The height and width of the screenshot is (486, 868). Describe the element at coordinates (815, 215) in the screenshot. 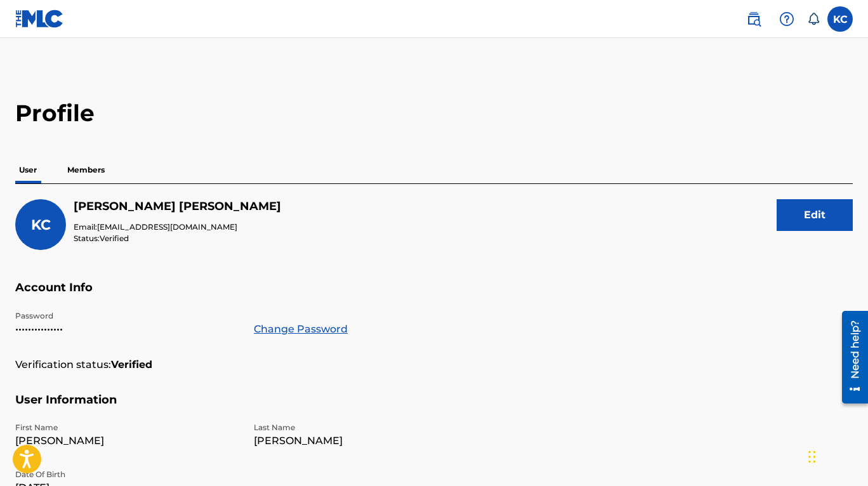

I see `button: Edit` at that location.